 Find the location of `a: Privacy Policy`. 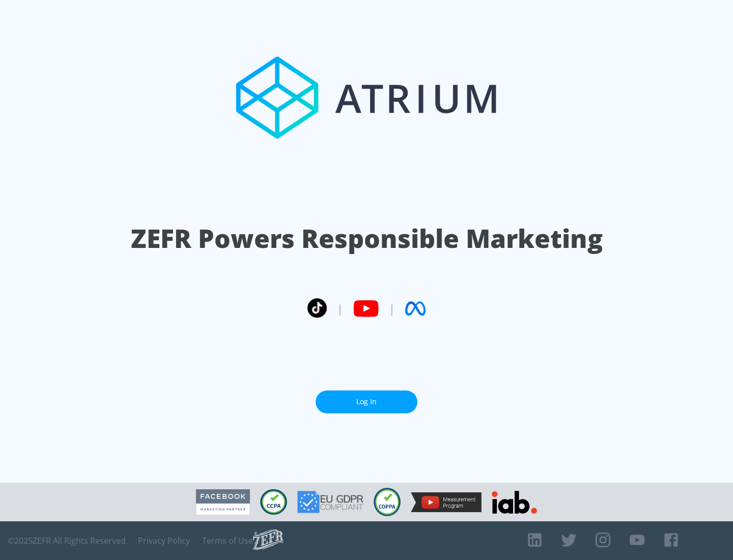

a: Privacy Policy is located at coordinates (164, 541).